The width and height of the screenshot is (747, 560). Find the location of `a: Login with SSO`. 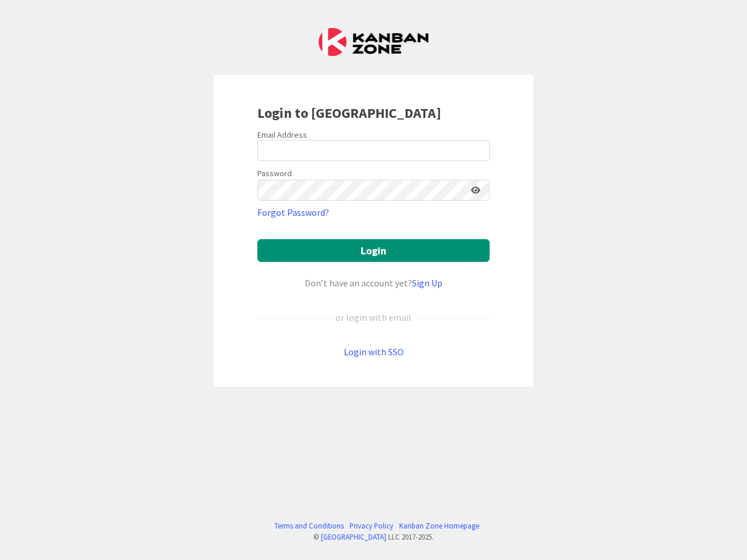

a: Login with SSO is located at coordinates (374, 352).